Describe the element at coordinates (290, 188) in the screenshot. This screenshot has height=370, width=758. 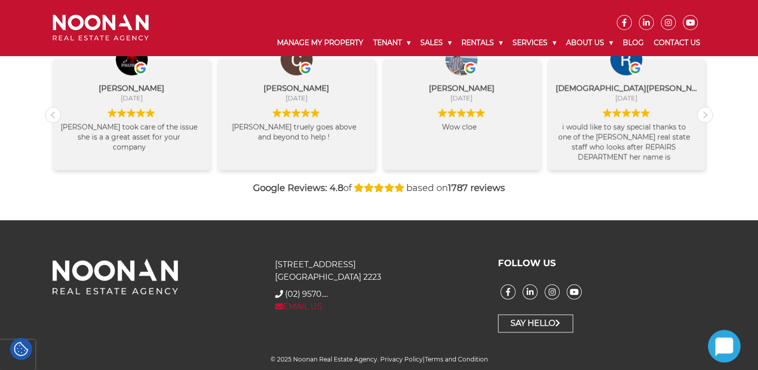
I see `strong: Google Reviews:` at that location.